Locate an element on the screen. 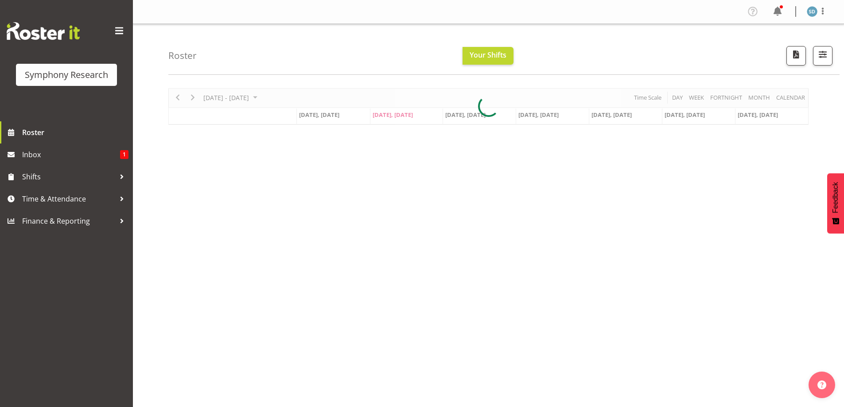 The image size is (844, 407). span: Finance & Reporting is located at coordinates (69, 221).